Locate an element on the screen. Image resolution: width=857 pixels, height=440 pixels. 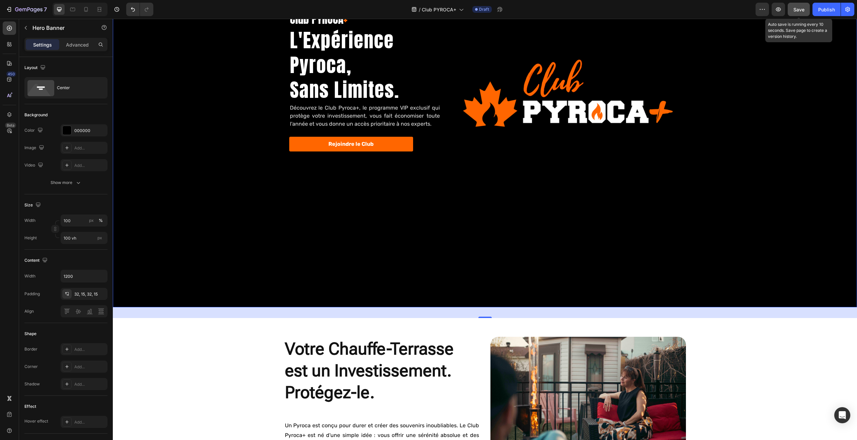
div: Video is located at coordinates (34, 165).